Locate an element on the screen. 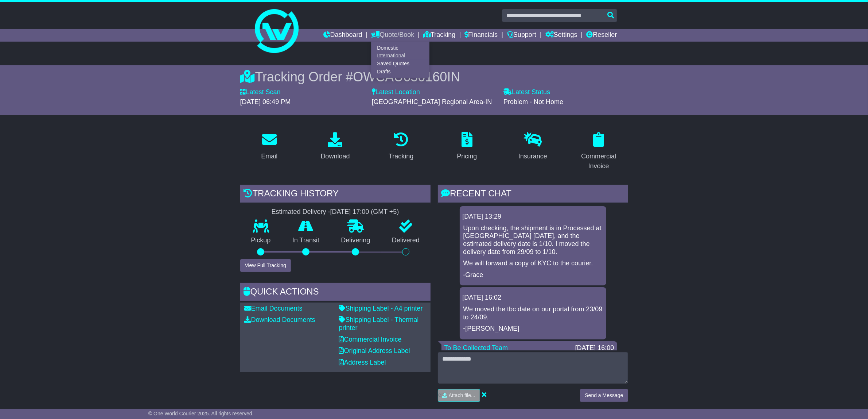 The width and height of the screenshot is (868, 419). span: Problem - Not Home is located at coordinates (534, 102).